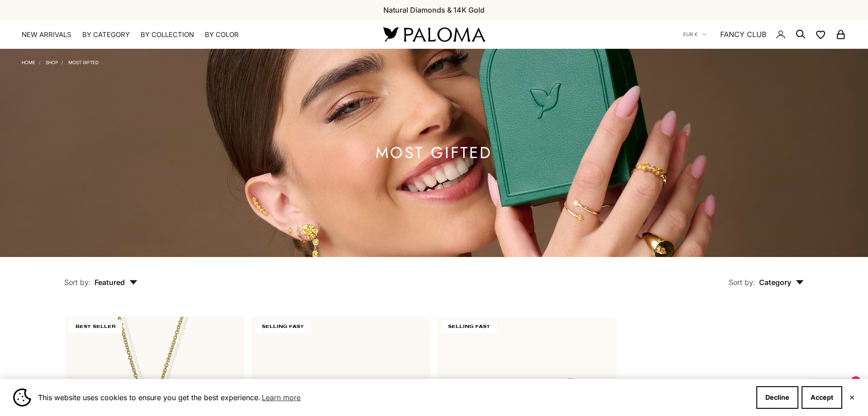  Describe the element at coordinates (106, 35) in the screenshot. I see `summary: By Category` at that location.